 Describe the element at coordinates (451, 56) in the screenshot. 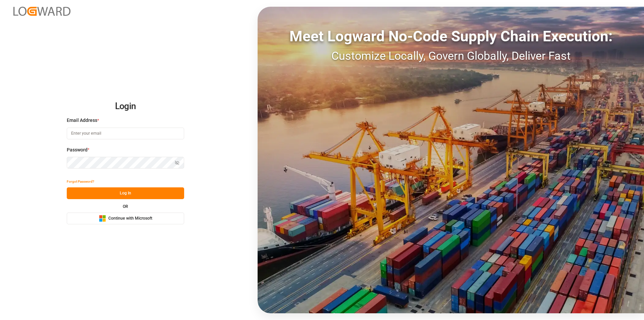

I see `div: Customize Locally, Govern Globally, Deliver Fast` at that location.